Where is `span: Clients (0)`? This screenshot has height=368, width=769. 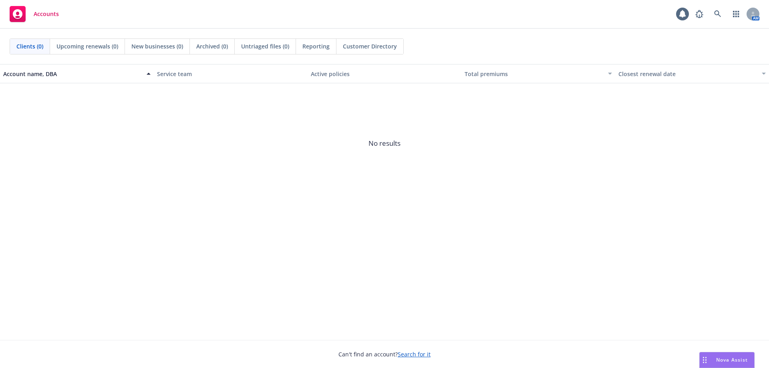 span: Clients (0) is located at coordinates (30, 46).